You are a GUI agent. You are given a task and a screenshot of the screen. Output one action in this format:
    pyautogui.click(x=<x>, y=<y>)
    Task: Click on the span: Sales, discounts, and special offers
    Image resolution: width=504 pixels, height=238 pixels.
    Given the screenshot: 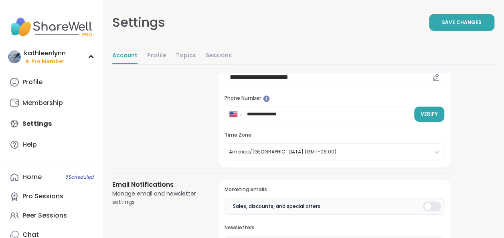 What is the action you would take?
    pyautogui.click(x=277, y=206)
    